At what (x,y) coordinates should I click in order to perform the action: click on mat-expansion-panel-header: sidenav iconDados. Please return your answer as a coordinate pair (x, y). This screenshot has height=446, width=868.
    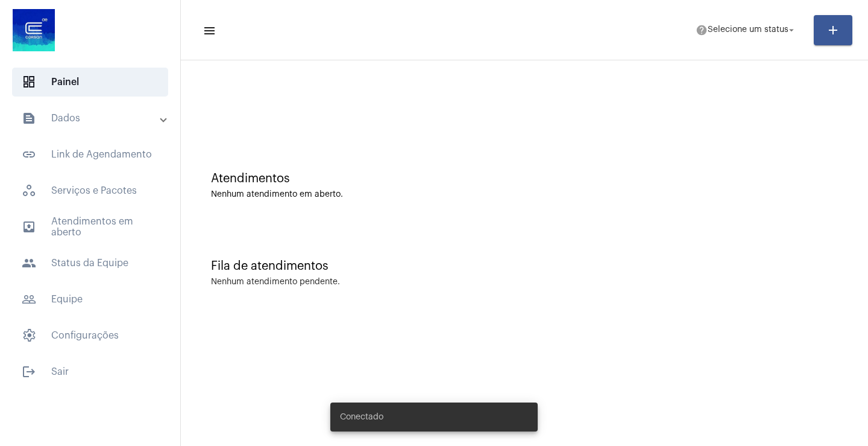
    Looking at the image, I should click on (94, 118).